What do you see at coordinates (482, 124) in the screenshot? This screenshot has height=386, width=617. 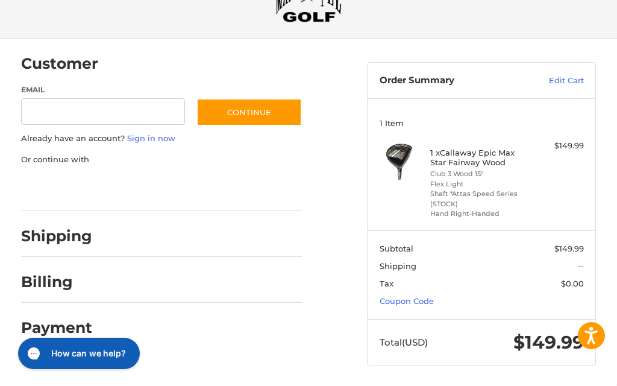 I see `h3: 1 Item` at bounding box center [482, 124].